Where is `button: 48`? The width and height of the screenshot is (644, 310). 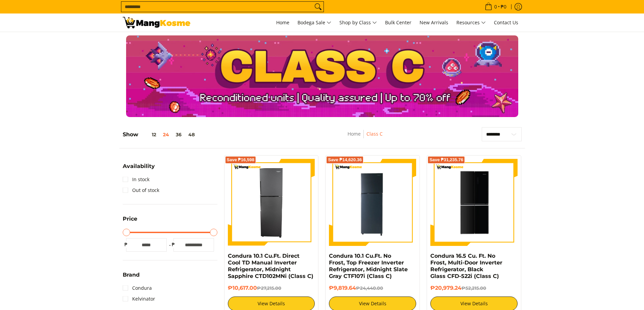 button: 48 is located at coordinates (191, 135).